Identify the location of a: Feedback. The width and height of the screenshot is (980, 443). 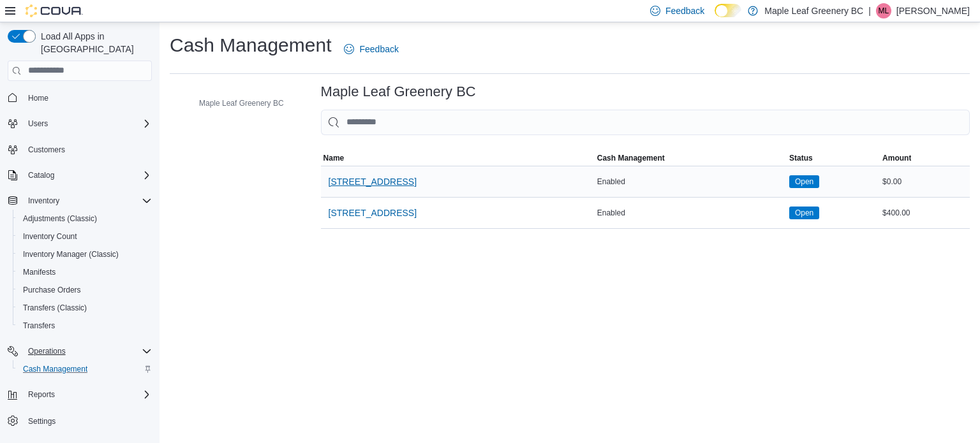
(371, 49).